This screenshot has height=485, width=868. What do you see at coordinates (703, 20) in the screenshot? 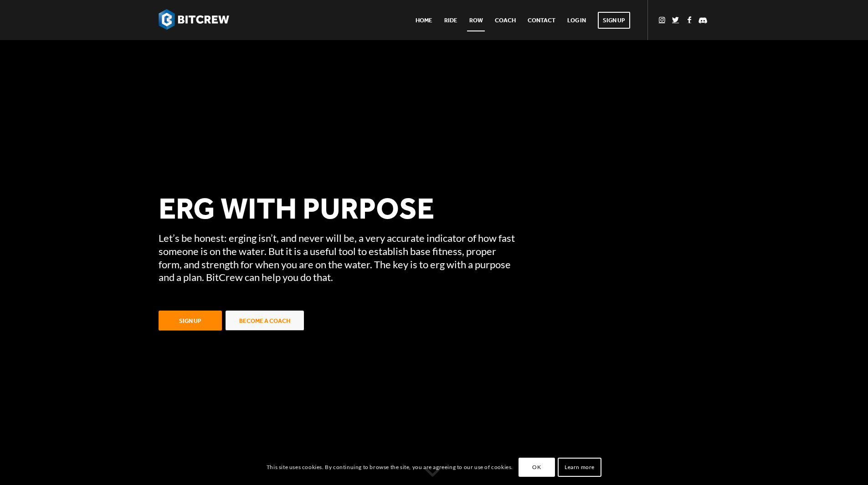
I see `a: Link to Discord` at bounding box center [703, 20].